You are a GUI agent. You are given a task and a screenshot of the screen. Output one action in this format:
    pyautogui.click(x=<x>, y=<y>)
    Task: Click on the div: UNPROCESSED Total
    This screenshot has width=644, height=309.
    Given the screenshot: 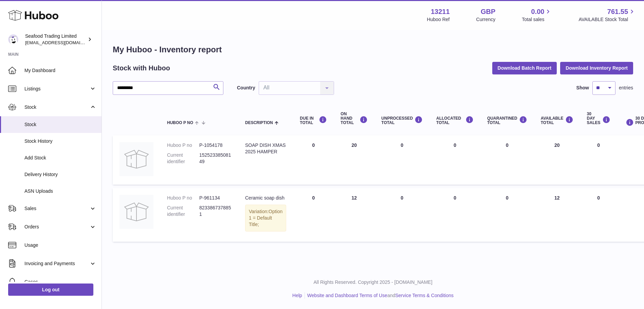 What is the action you would take?
    pyautogui.click(x=402, y=120)
    